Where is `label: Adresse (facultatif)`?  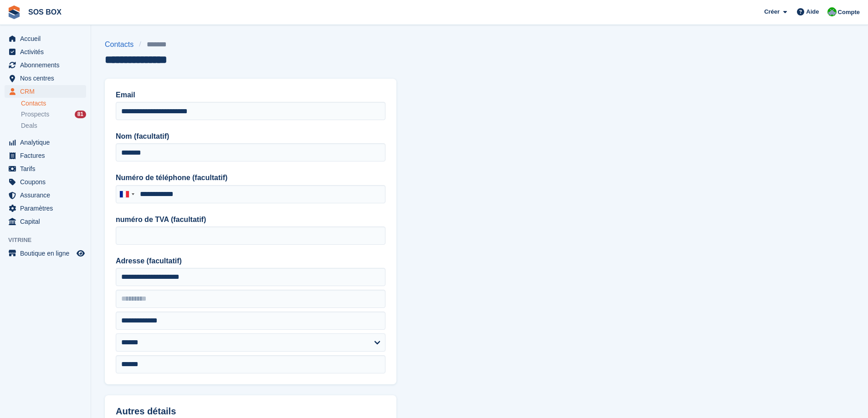 label: Adresse (facultatif) is located at coordinates (251, 261).